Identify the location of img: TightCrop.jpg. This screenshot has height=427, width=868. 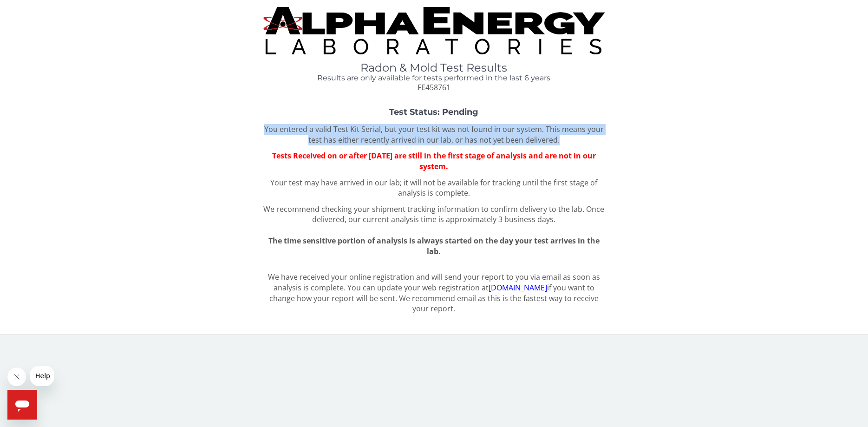
(434, 31).